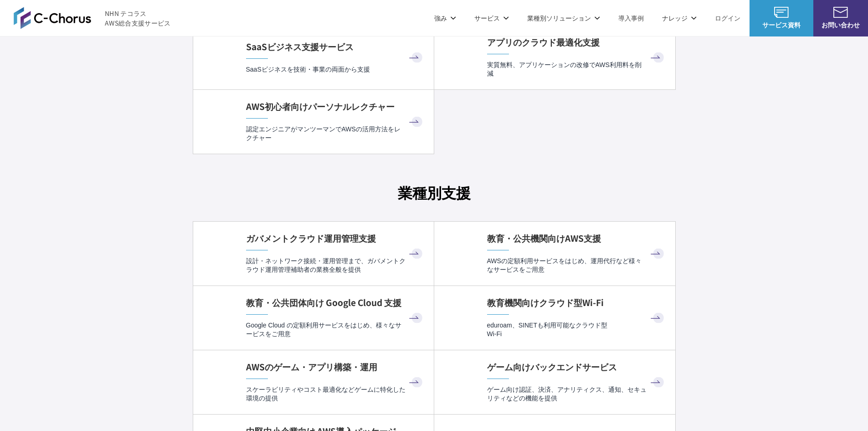 The image size is (868, 431). I want to click on a: 教育機関向けクラウド型Wi-Fi eduroam、SINETも利用可能なクラウド型Wi-Fi, so click(555, 317).